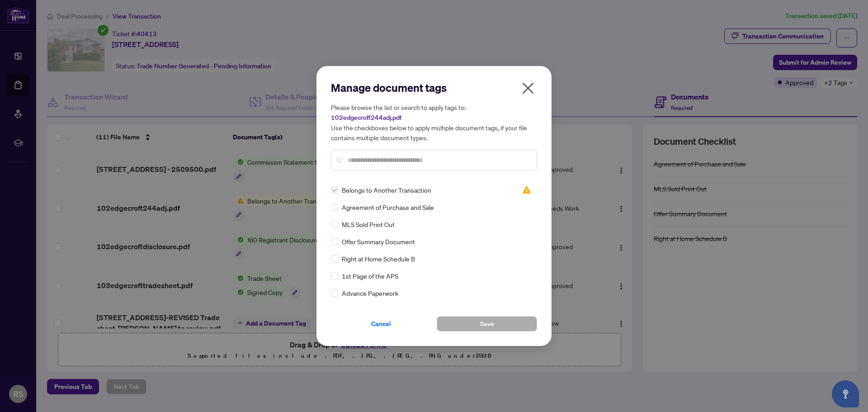 Image resolution: width=868 pixels, height=412 pixels. Describe the element at coordinates (434, 122) in the screenshot. I see `h5: Please browse the list or search to apply tags to: Use the checkboxes below to apply multiple doc...` at that location.